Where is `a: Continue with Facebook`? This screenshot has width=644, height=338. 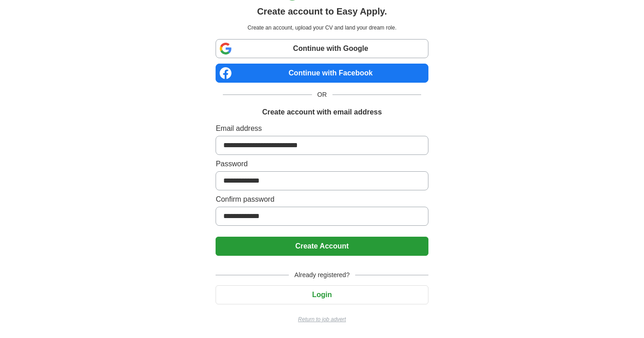 a: Continue with Facebook is located at coordinates (322, 73).